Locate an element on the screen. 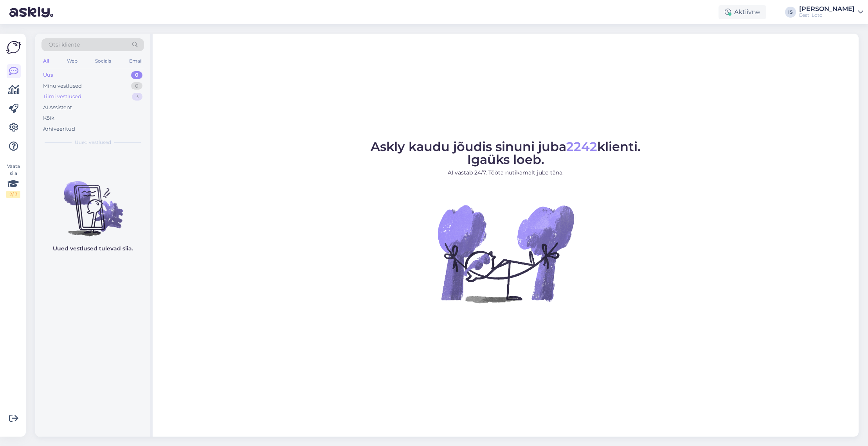 This screenshot has width=868, height=446. span: Uued vestlused is located at coordinates (93, 142).